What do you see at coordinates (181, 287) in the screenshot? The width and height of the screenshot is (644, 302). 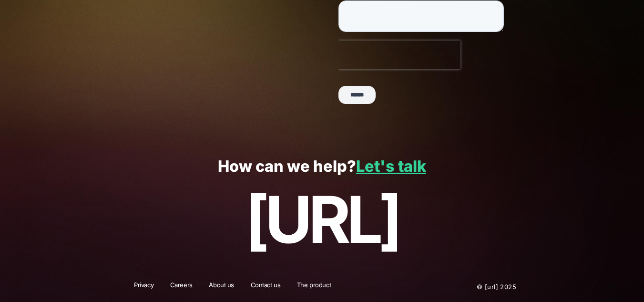 I see `a: Careers` at bounding box center [181, 287].